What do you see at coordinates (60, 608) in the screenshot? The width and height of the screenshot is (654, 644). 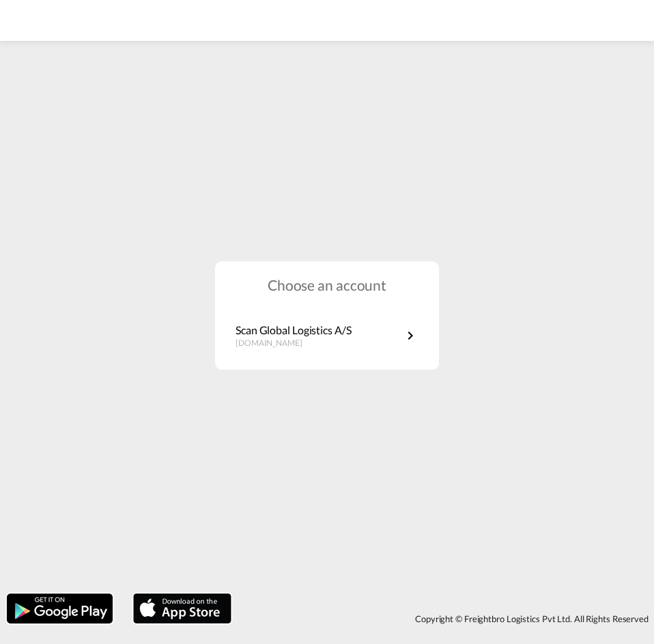 I see `img: google.png` at bounding box center [60, 608].